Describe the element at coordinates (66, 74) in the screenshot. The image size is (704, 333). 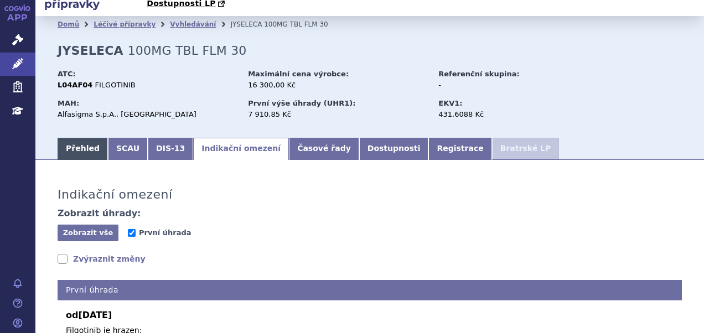
I see `strong: ATC:` at that location.